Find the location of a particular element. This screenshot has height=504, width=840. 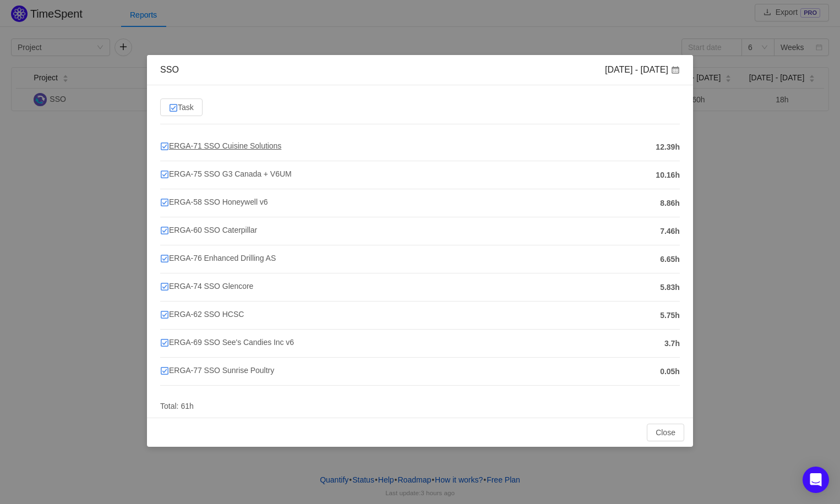

span: 5.75h is located at coordinates (670, 315).